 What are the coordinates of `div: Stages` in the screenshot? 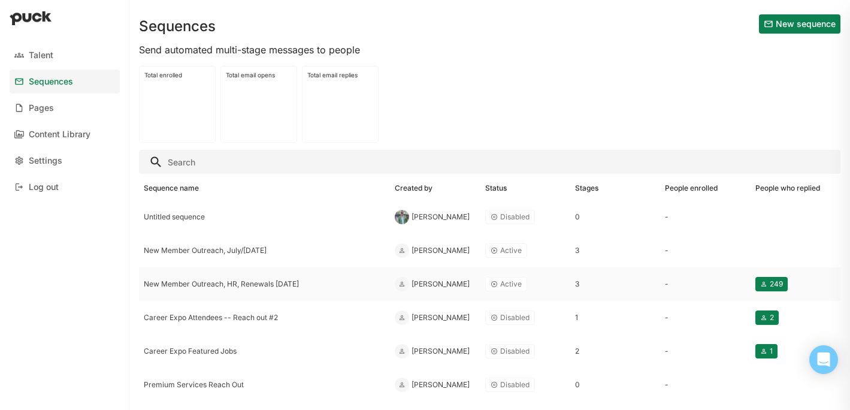 It's located at (586, 188).